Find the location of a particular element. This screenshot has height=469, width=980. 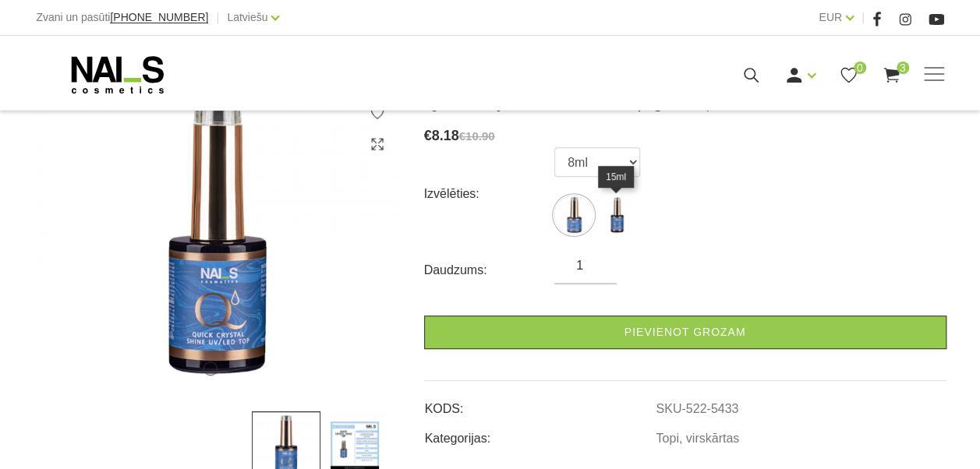

button: 2 of 2 is located at coordinates (230, 369).